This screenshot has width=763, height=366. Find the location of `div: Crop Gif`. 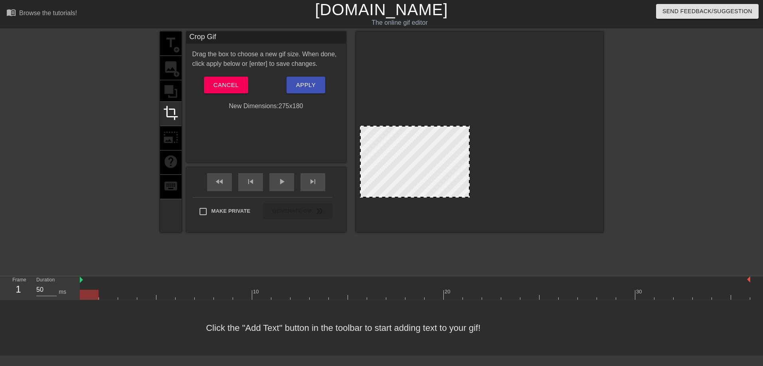

div: Crop Gif is located at coordinates (266, 38).